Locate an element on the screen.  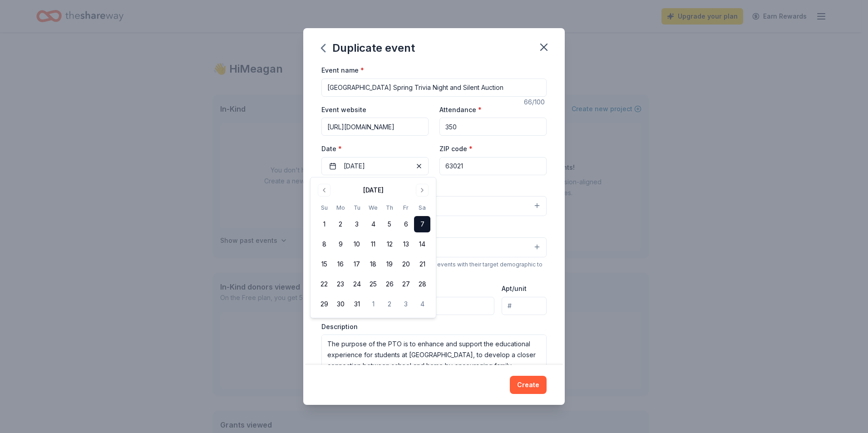
button: 18 is located at coordinates (373, 264).